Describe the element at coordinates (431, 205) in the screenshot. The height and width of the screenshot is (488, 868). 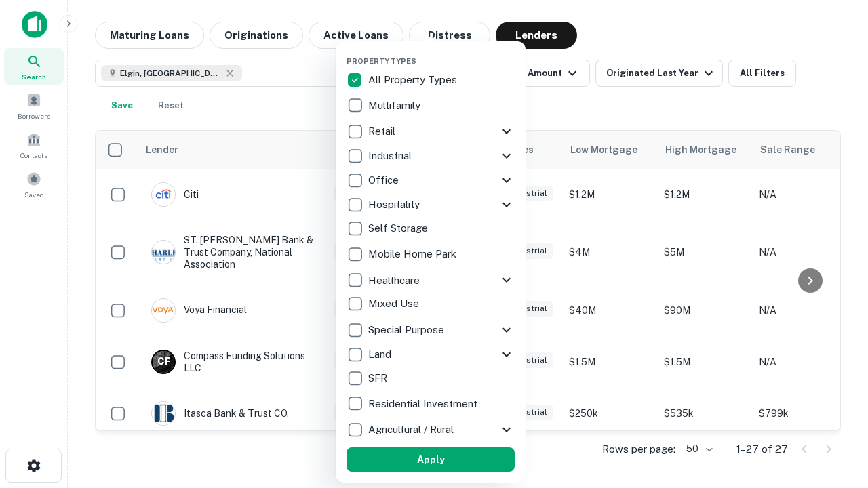
I see `div: Hospitality` at that location.